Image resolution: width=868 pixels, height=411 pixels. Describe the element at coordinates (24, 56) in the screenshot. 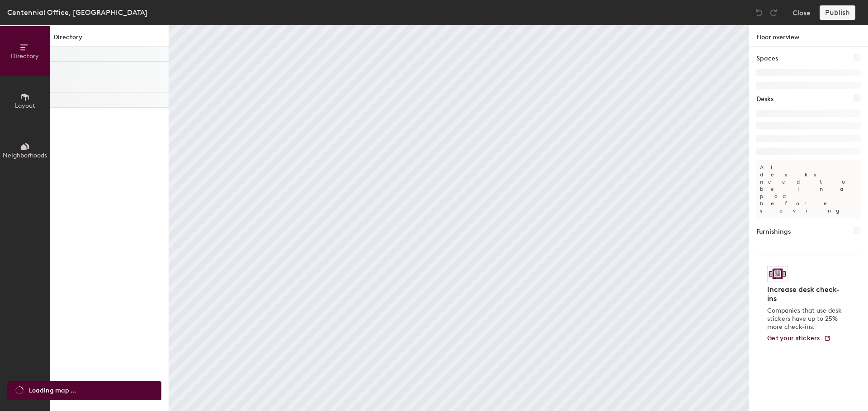

I see `span: Directory` at that location.